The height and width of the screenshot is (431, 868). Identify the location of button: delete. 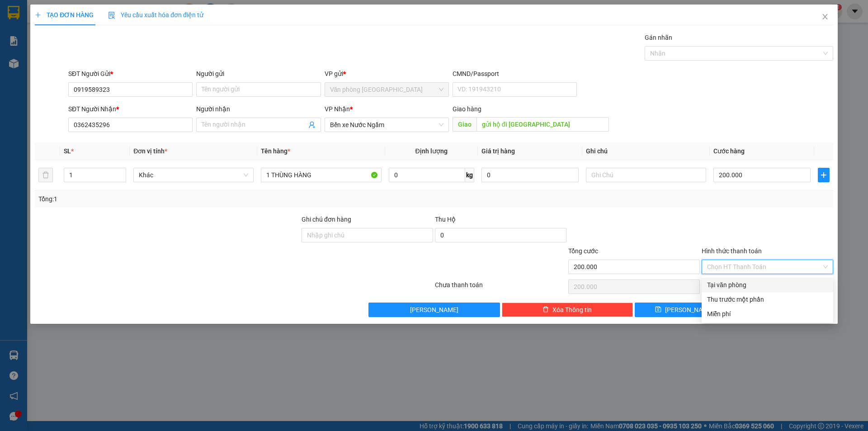
(46, 175).